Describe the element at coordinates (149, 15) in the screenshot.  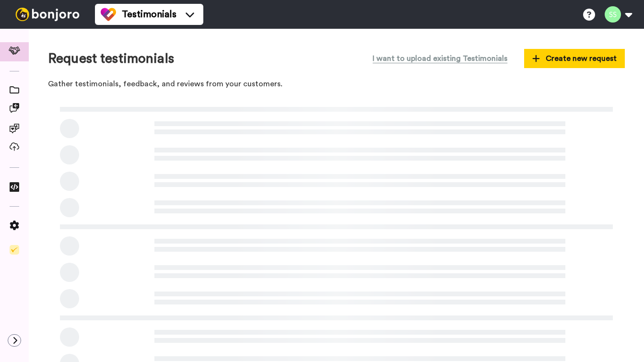
I see `span: Testimonials` at that location.